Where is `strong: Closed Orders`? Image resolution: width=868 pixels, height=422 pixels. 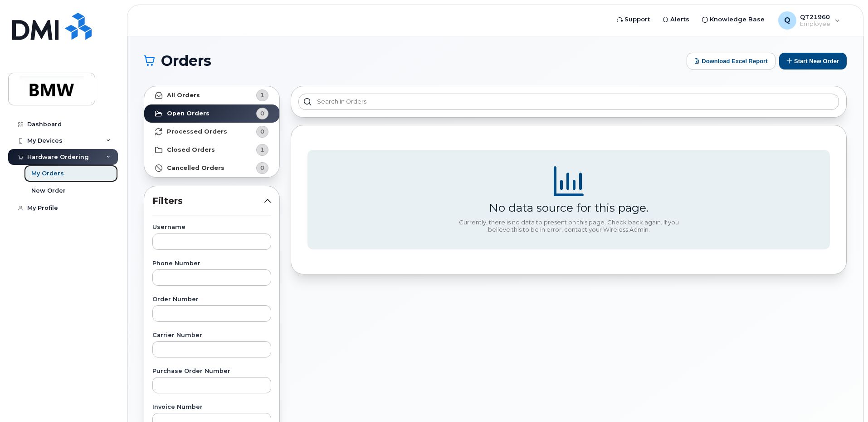 strong: Closed Orders is located at coordinates (191, 150).